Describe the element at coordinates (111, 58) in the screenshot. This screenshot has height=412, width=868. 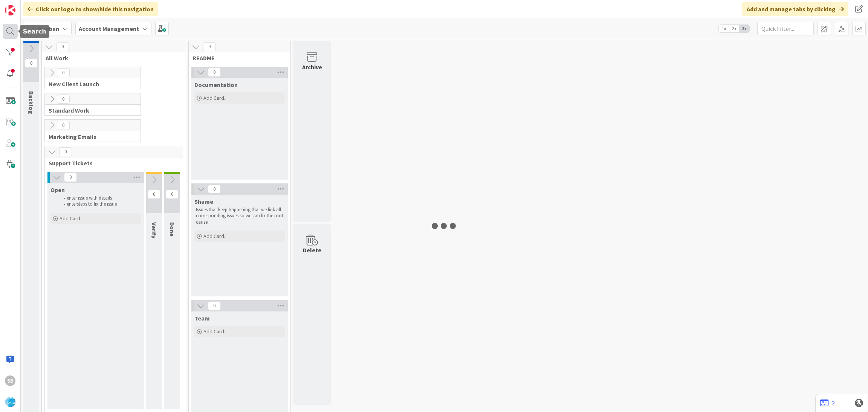
I see `span: All Work` at that location.